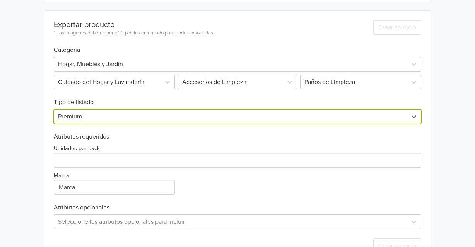 This screenshot has width=475, height=247. Describe the element at coordinates (134, 25) in the screenshot. I see `div: Exportar producto` at that location.